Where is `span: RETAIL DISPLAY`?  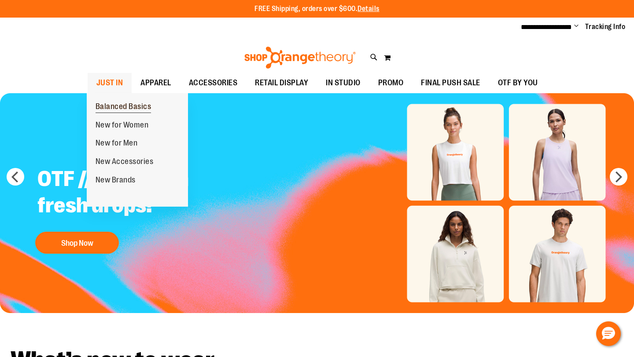
span: RETAIL DISPLAY is located at coordinates (281, 83).